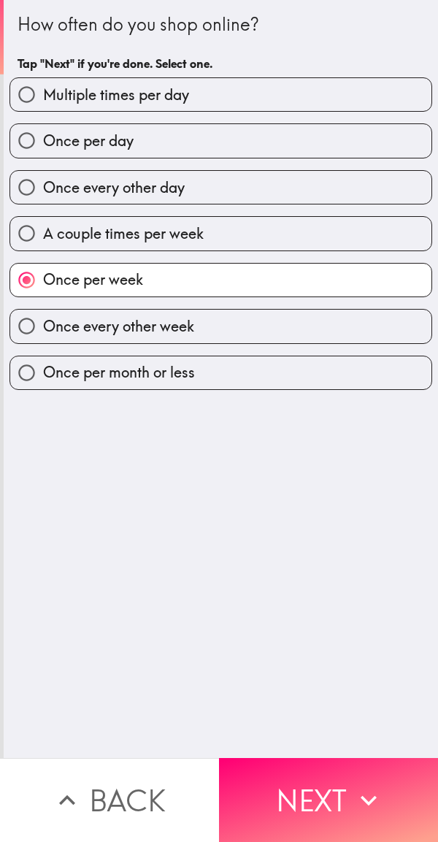  I want to click on h6: Tap "Next" if you're done. Select one., so click(221, 64).